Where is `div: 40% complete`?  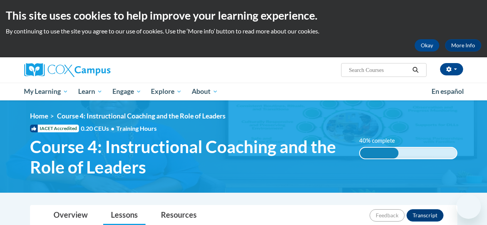 div: 40% complete is located at coordinates (380, 153).